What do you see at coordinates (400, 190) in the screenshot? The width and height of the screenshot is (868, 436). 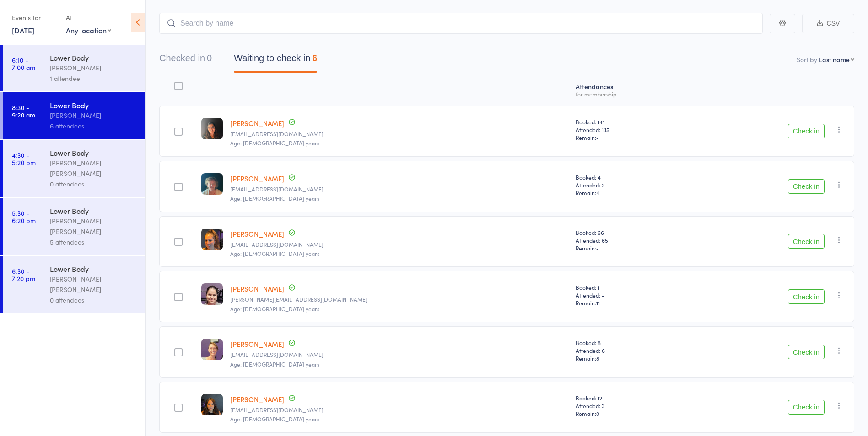 I see `small: bettyberk@gmail.com` at bounding box center [400, 190].